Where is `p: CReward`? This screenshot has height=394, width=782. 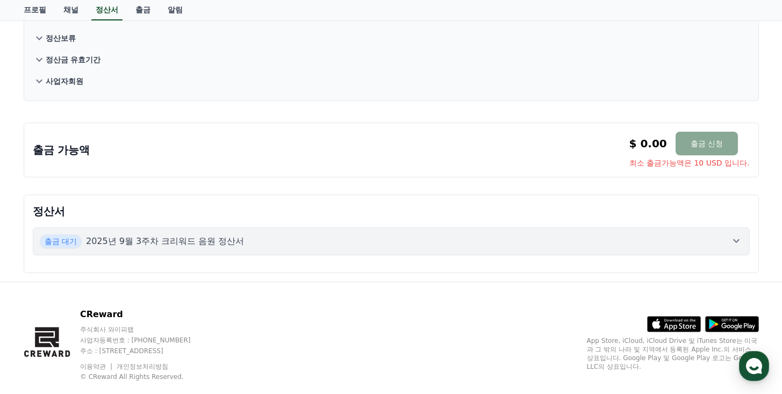 p: CReward is located at coordinates (146, 315).